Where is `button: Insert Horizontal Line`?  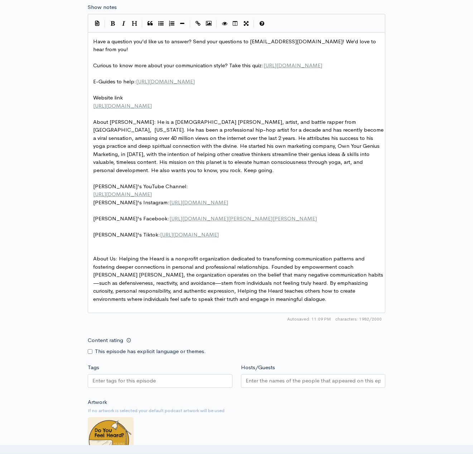 button: Insert Horizontal Line is located at coordinates (182, 24).